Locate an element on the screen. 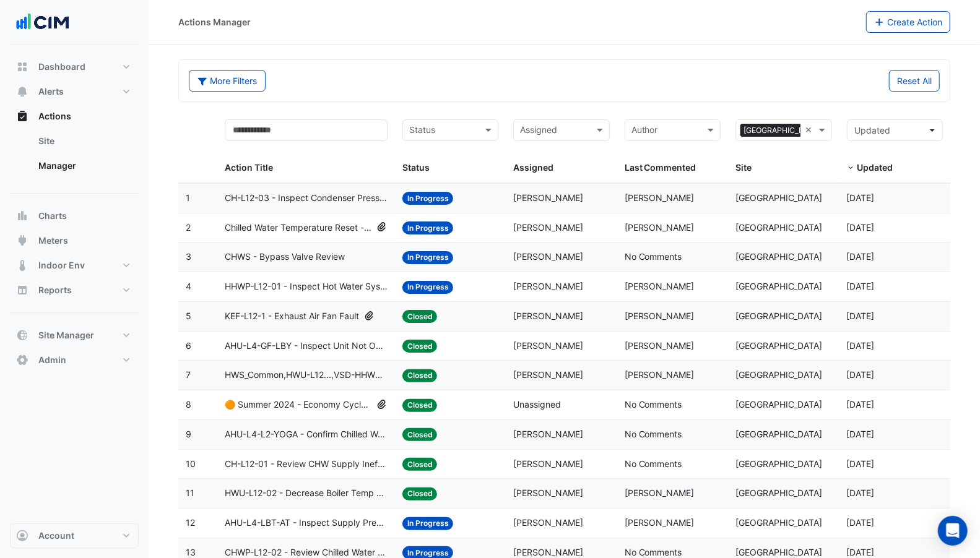  span: 3 is located at coordinates (188, 256).